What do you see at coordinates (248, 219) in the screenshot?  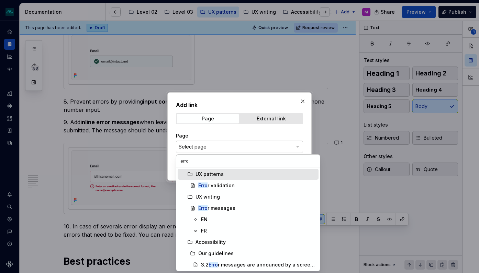 I see `div: Search in pages...` at bounding box center [248, 219].